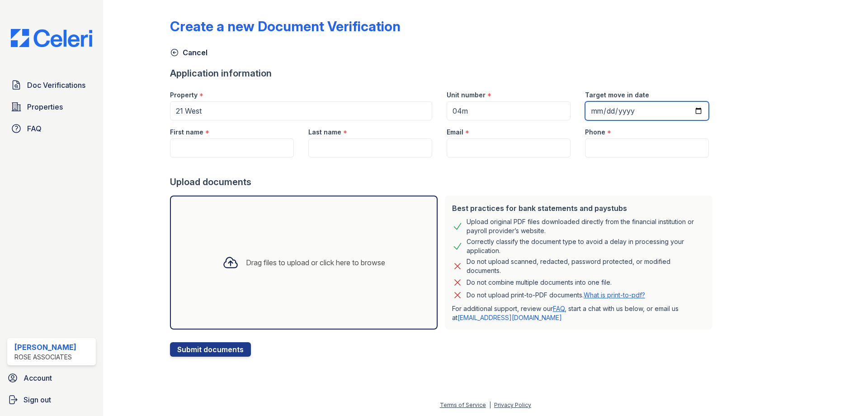 This screenshot has width=868, height=416. I want to click on div: Do not combine multiple documents into one file., so click(539, 282).